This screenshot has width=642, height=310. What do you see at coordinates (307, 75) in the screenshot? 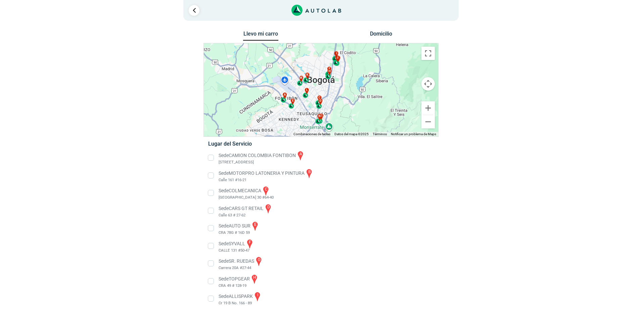
I see `span: k` at bounding box center [307, 75].